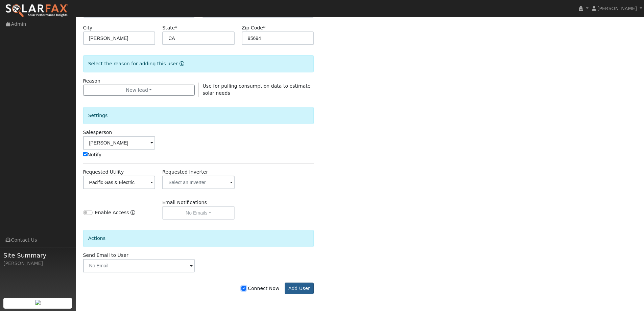 Image resolution: width=644 pixels, height=311 pixels. What do you see at coordinates (198, 238) in the screenshot?
I see `div: Actions` at bounding box center [198, 238].